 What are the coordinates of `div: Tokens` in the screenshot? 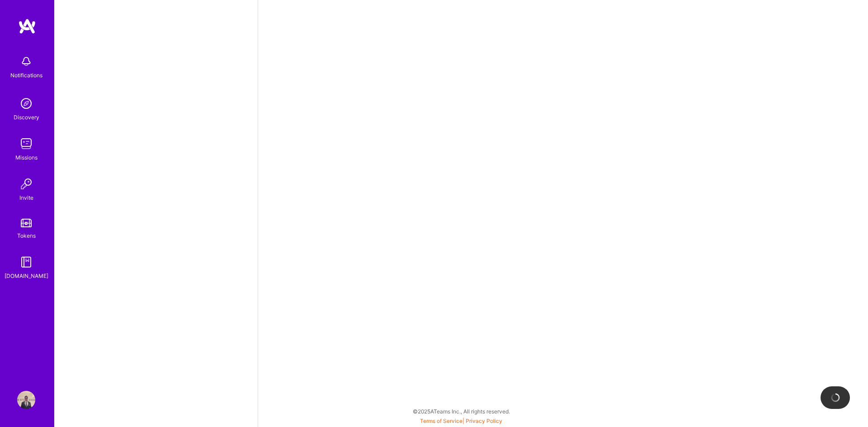 It's located at (26, 236).